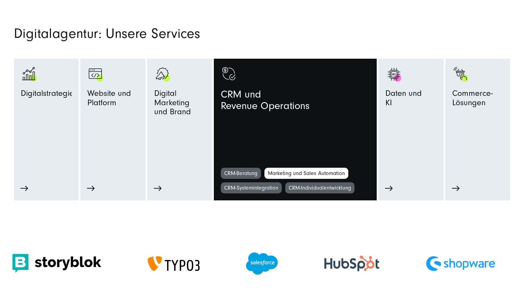  I want to click on a: Bild eines Fingers, der auf einen schwarzen Einkaufswagen mit grünen Akzenten klickt: Digitalagen..., so click(478, 117).